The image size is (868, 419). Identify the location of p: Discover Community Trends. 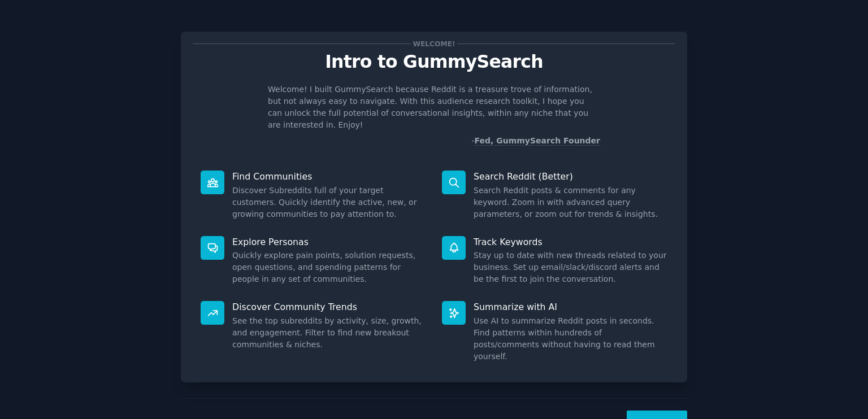
(329, 307).